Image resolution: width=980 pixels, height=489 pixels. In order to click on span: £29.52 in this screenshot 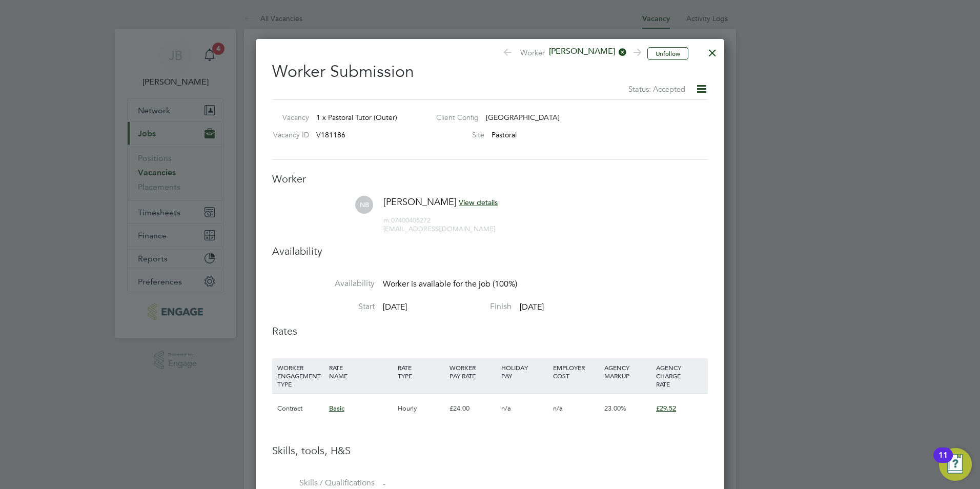, I will do `click(666, 408)`.